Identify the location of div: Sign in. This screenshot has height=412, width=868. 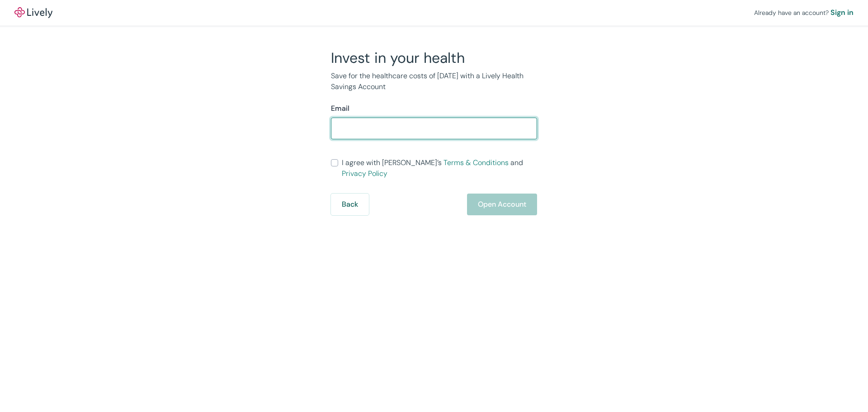
(841, 13).